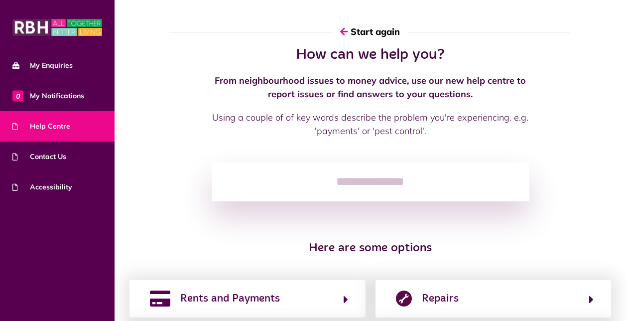 The width and height of the screenshot is (626, 321). I want to click on span: Help Centre, so click(41, 126).